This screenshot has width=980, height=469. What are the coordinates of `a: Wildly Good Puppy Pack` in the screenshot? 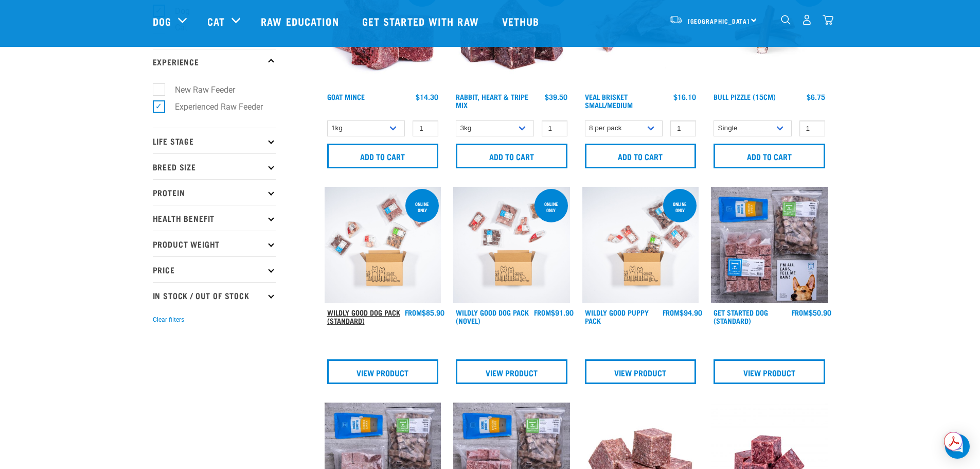 It's located at (617, 316).